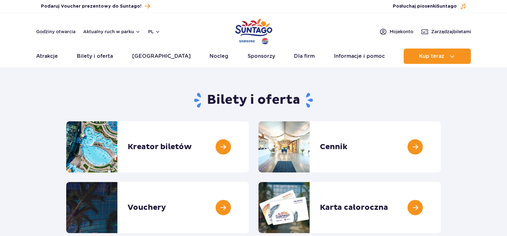 The height and width of the screenshot is (236, 507). I want to click on a: Podaruj Voucher prezentowy do Suntago!, so click(95, 6).